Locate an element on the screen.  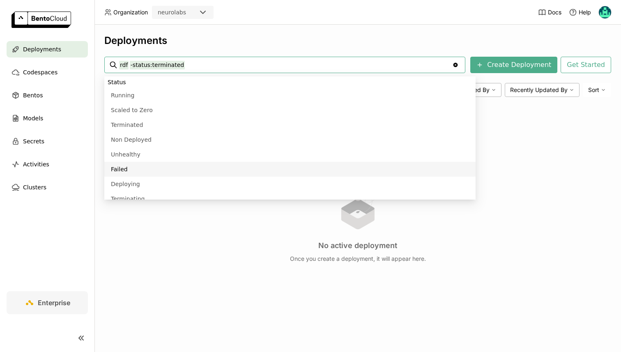
a: Secrets is located at coordinates (47, 141).